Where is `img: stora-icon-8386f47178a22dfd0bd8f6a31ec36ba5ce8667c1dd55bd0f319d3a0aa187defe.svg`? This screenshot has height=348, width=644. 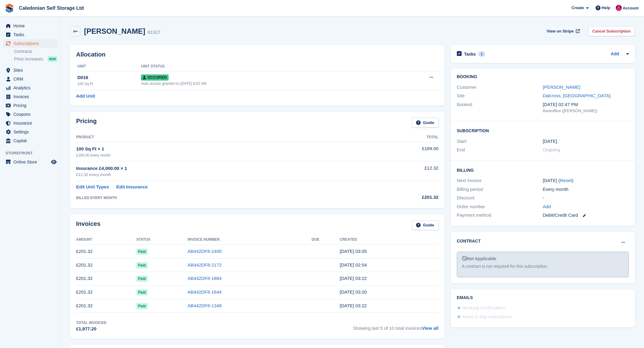 img: stora-icon-8386f47178a22dfd0bd8f6a31ec36ba5ce8667c1dd55bd0f319d3a0aa187defe.svg is located at coordinates (9, 8).